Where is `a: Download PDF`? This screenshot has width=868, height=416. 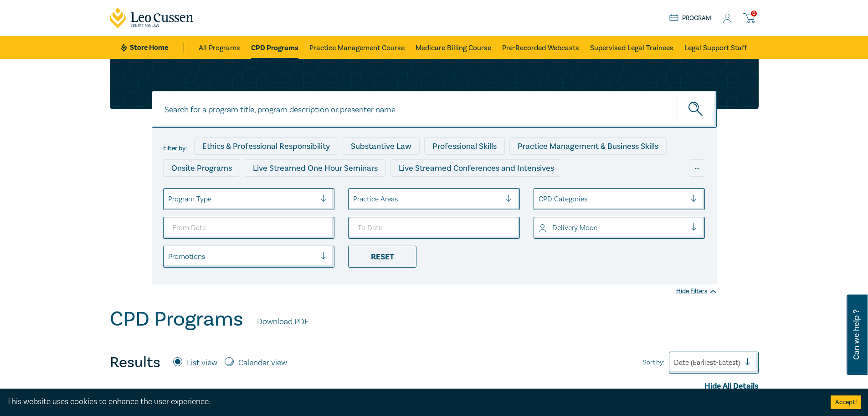
a: Download PDF is located at coordinates (283, 322).